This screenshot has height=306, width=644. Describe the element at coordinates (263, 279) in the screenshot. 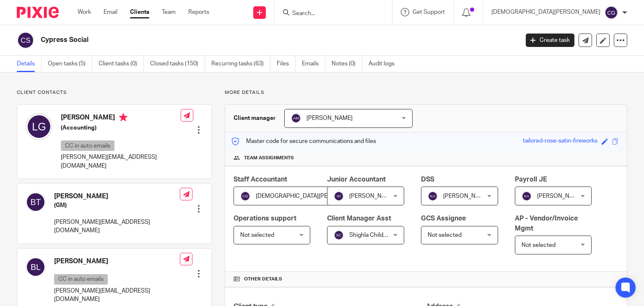

I see `span: Other details` at that location.